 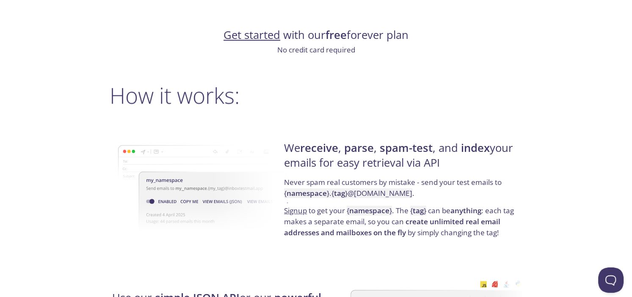 What do you see at coordinates (296, 210) in the screenshot?
I see `a: Signup` at bounding box center [296, 210].